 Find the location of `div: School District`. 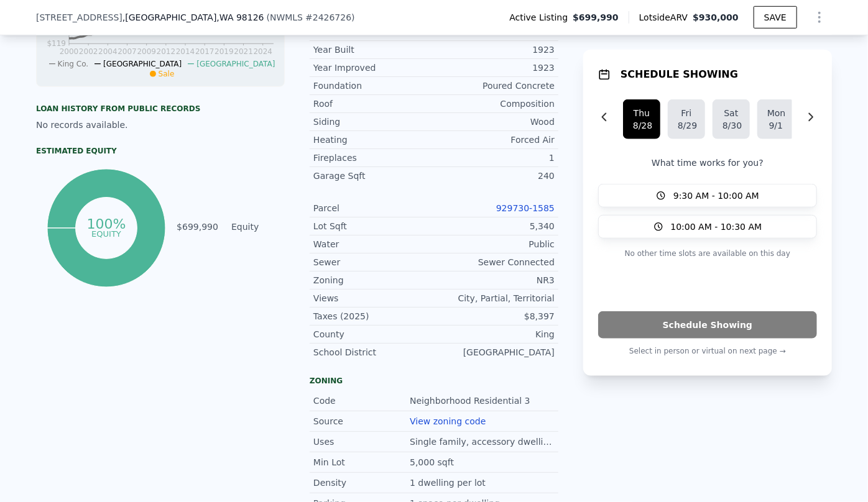

div: School District is located at coordinates (373, 352).